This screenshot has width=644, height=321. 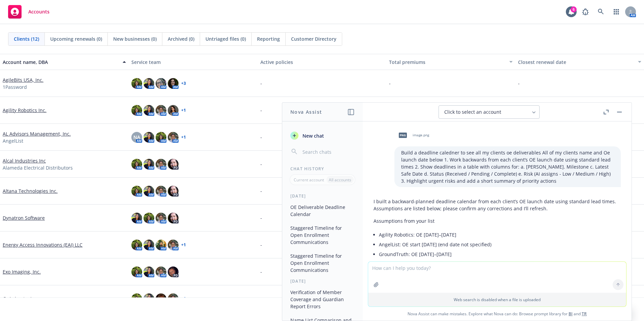 I want to click on a: Energy Access Innovations (EAI) LLC, so click(x=42, y=245).